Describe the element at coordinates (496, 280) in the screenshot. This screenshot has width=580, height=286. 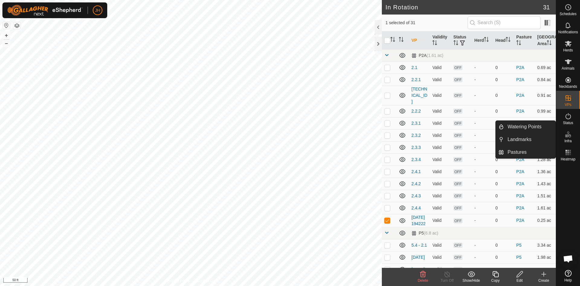
I see `div: Copy` at that location.